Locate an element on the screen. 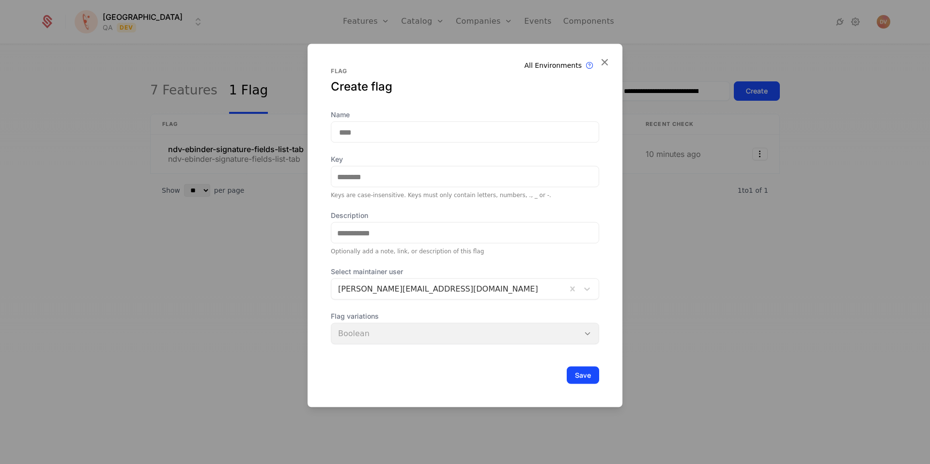 This screenshot has width=930, height=464. label: Name is located at coordinates (465, 115).